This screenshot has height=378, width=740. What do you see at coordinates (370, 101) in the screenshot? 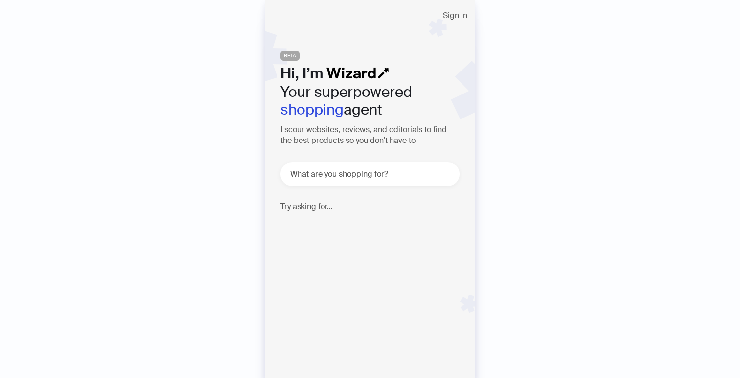
I see `h2: Your superpowered agent` at bounding box center [370, 101].